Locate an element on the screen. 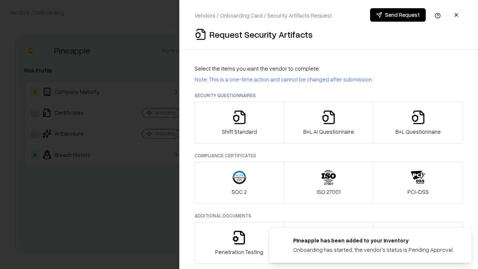  button: B+L Questionnaire is located at coordinates (418, 122).